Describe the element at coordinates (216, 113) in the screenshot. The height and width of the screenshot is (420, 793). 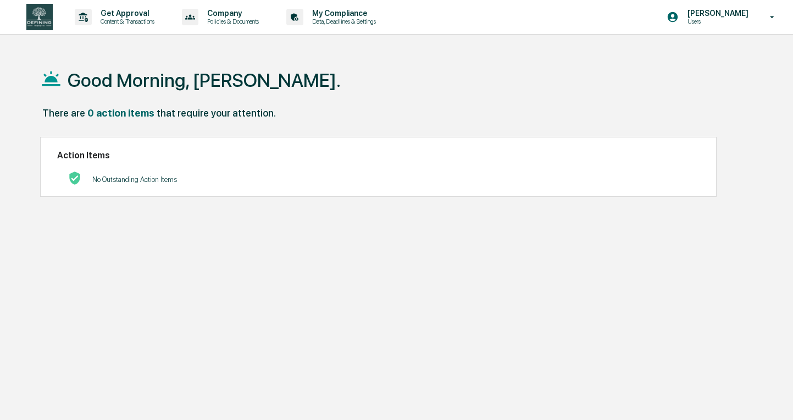
I see `div: that require your attention.` at that location.